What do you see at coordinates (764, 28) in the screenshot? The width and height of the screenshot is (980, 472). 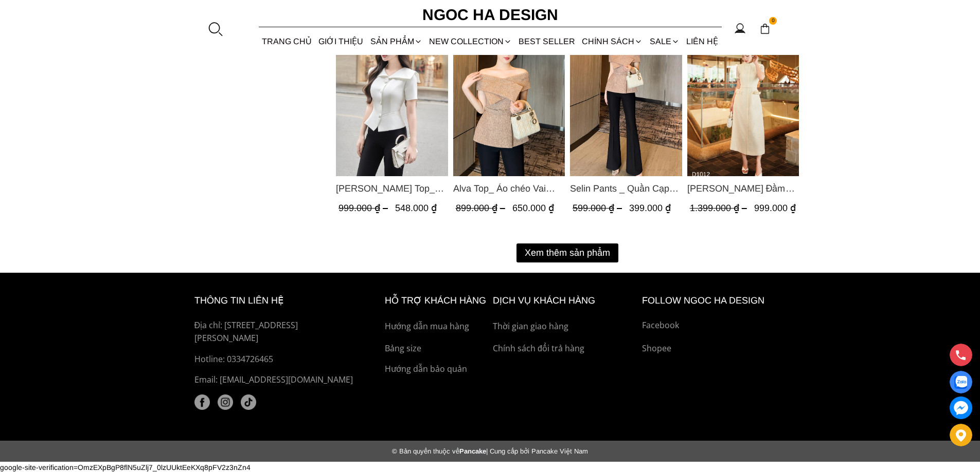 I see `img: img-CART-ICON-ksit0nf1` at bounding box center [764, 28].